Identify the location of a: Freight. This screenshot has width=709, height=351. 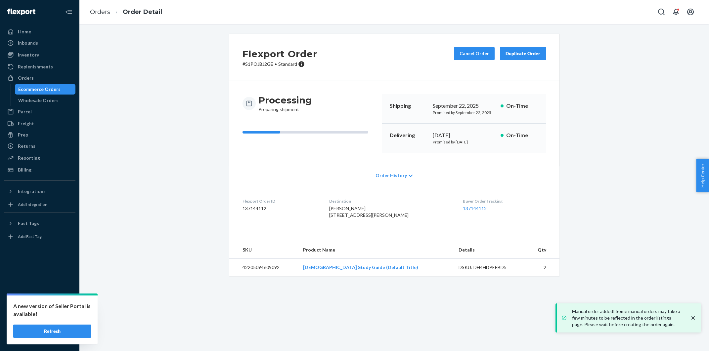
(40, 124).